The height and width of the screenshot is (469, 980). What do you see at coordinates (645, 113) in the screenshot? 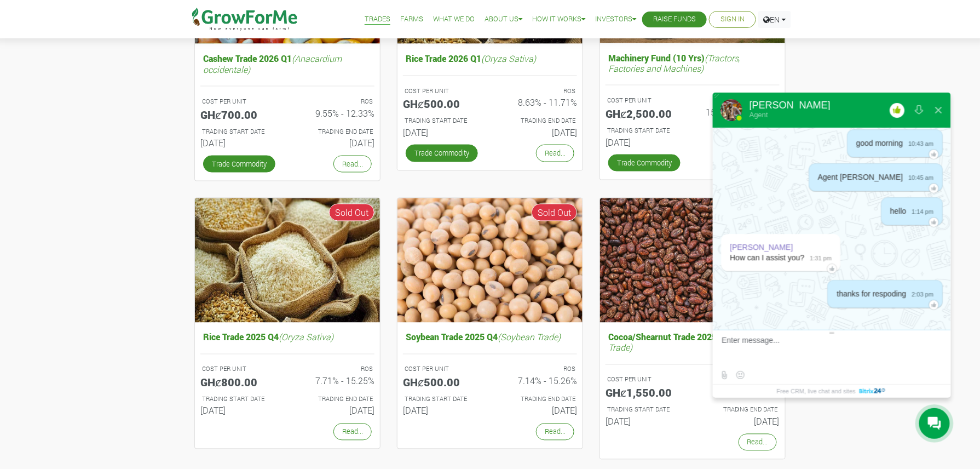
I see `h5: GHȼ2,500.00` at bounding box center [645, 113].